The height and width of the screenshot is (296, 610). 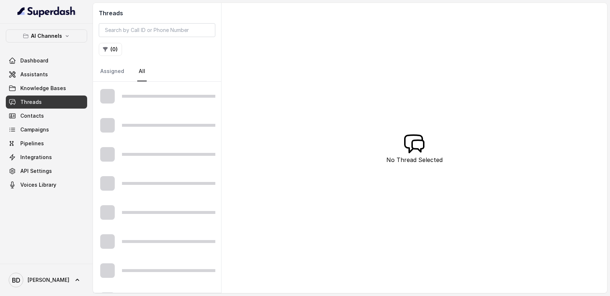 What do you see at coordinates (157, 13) in the screenshot?
I see `h2: Threads` at bounding box center [157, 13].